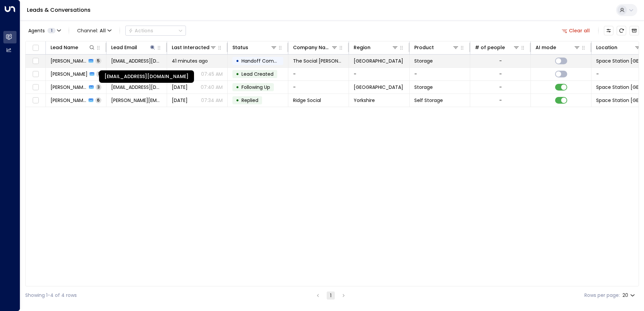 The height and width of the screenshot is (311, 644). Describe the element at coordinates (141, 31) in the screenshot. I see `div: Actions` at that location.